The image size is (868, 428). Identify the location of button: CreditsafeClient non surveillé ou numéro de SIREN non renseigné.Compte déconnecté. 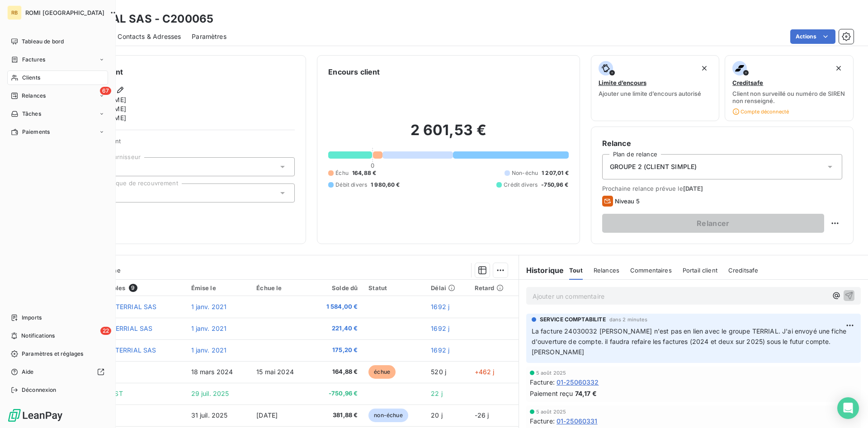
(789, 88).